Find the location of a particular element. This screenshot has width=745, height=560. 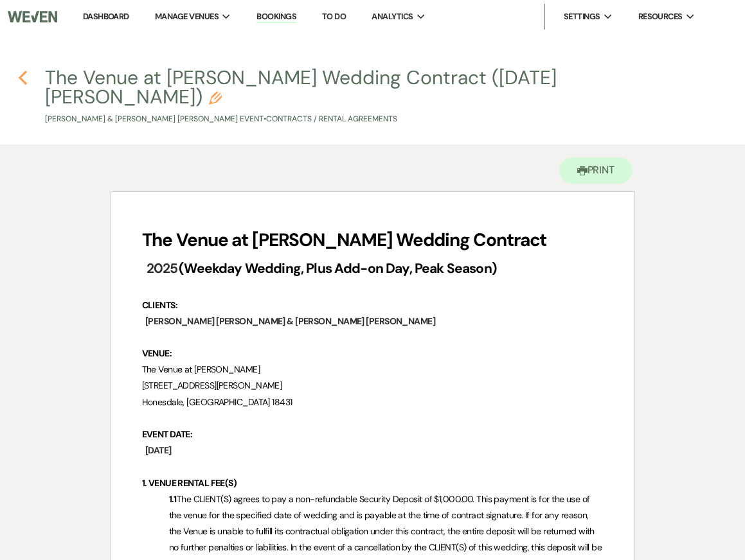

button: Print is located at coordinates (596, 170).